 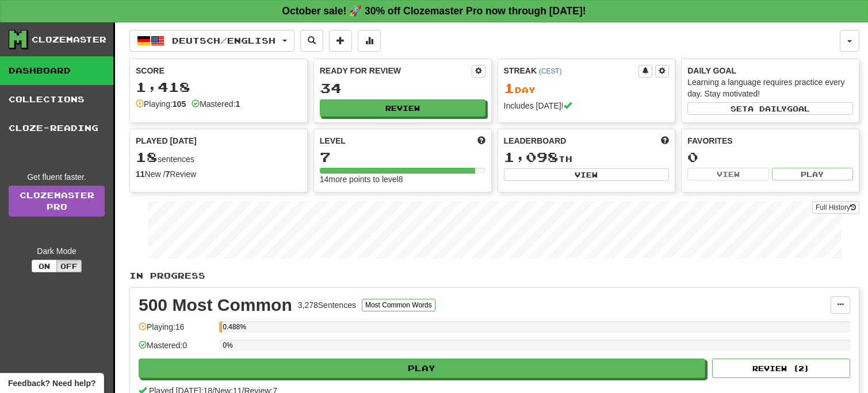 I want to click on div: Get fluent faster., so click(x=56, y=177).